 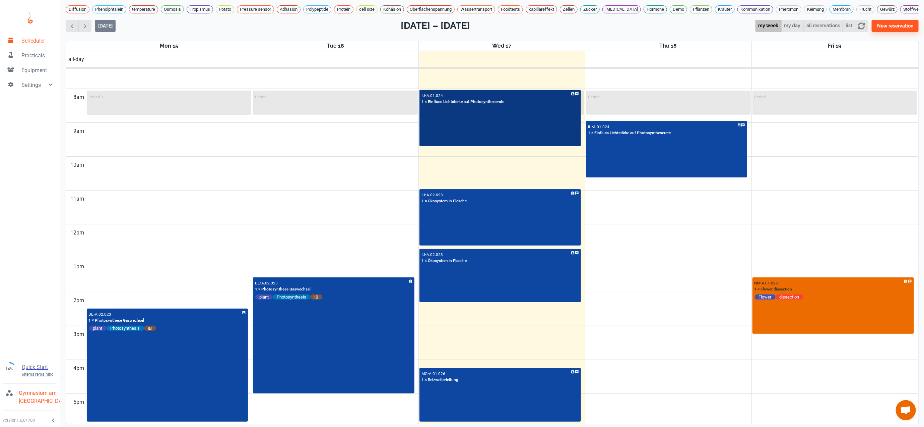 I want to click on div: Potato, so click(x=225, y=9).